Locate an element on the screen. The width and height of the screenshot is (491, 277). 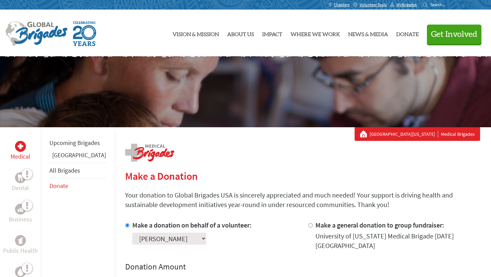
div: Public Health is located at coordinates (20, 240).